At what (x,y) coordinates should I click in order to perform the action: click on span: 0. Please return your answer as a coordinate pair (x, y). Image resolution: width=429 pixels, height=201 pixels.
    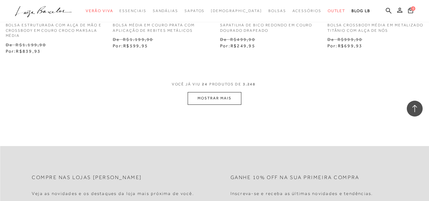
    Looking at the image, I should click on (413, 9).